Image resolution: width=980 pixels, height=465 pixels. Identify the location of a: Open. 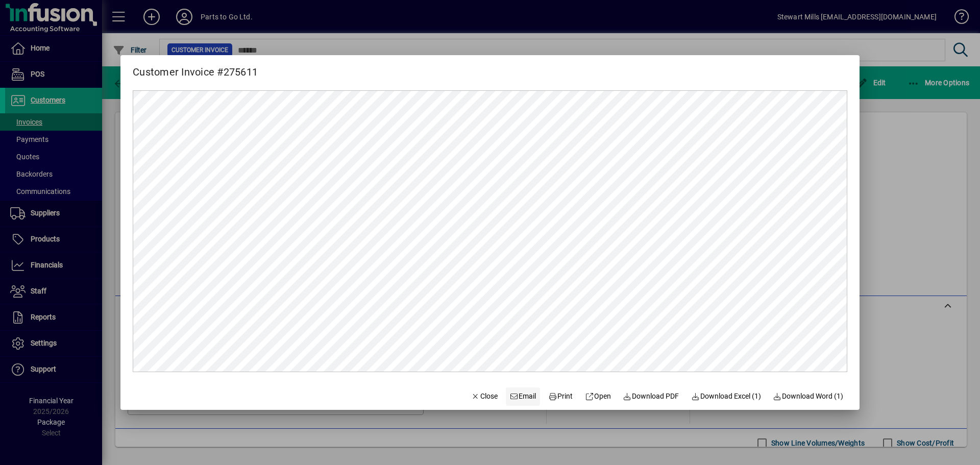
(598, 396).